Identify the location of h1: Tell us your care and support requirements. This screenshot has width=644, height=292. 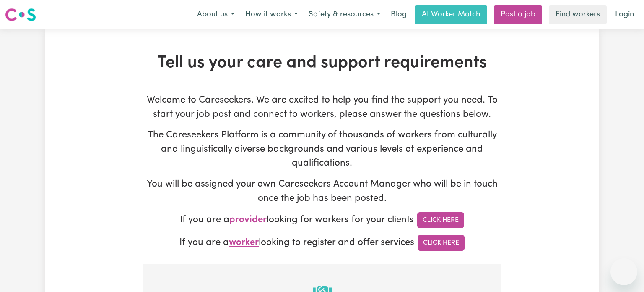
(322, 63).